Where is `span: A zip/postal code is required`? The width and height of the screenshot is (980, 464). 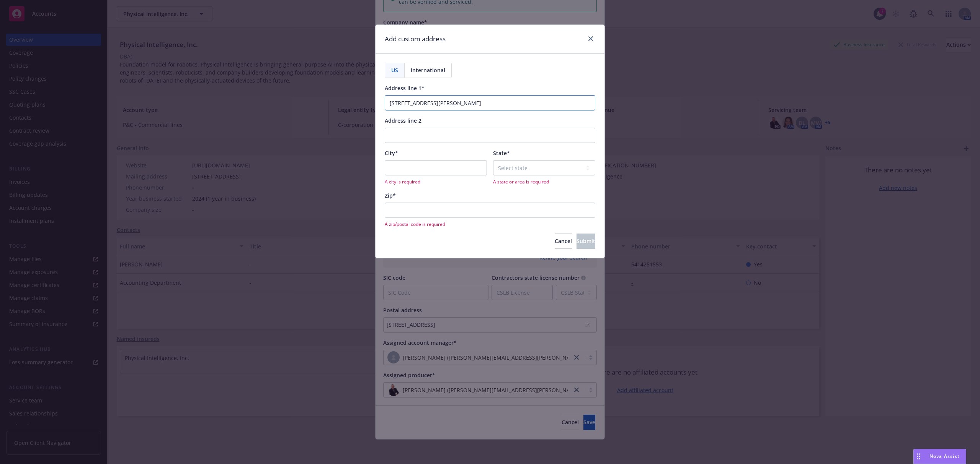 span: A zip/postal code is required is located at coordinates (490, 224).